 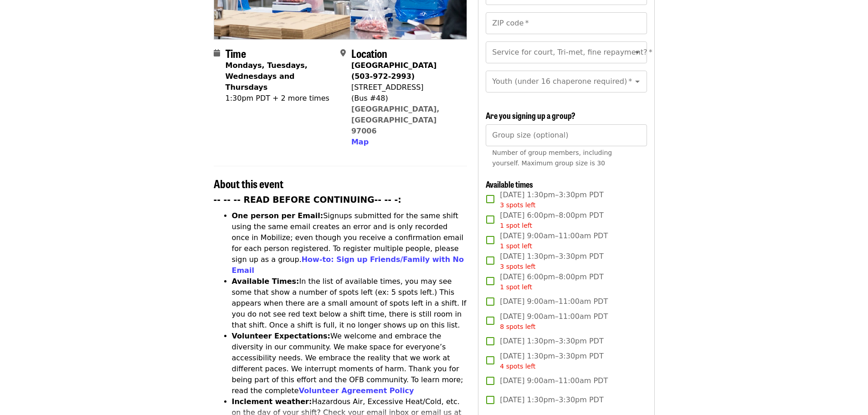 I want to click on span: Number of group members, including yourself. Maximum group size is 30, so click(x=552, y=157).